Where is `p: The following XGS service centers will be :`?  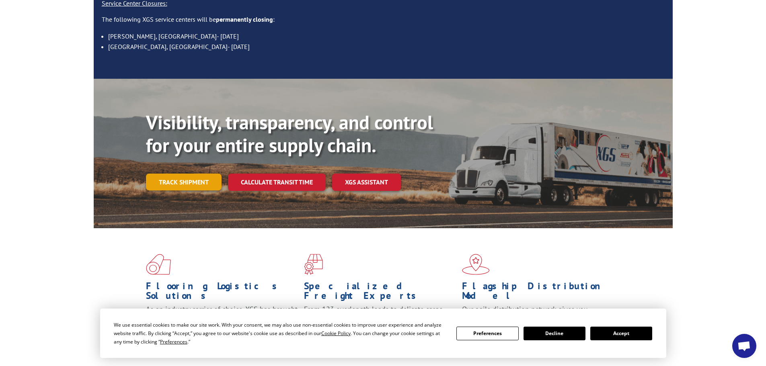 p: The following XGS service centers will be : is located at coordinates (383, 23).